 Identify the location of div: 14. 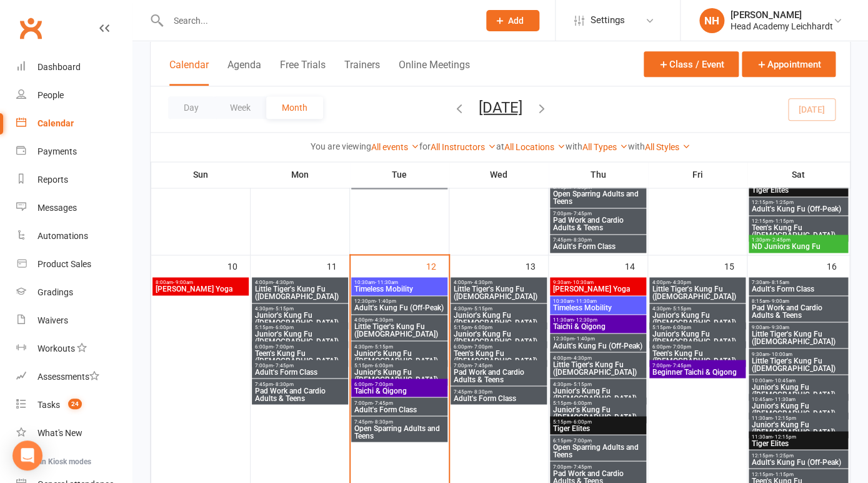
(636, 266).